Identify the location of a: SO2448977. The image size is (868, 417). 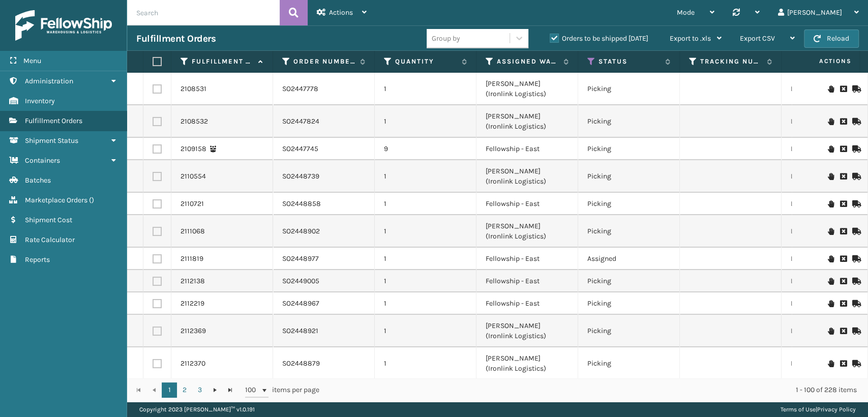
(301, 259).